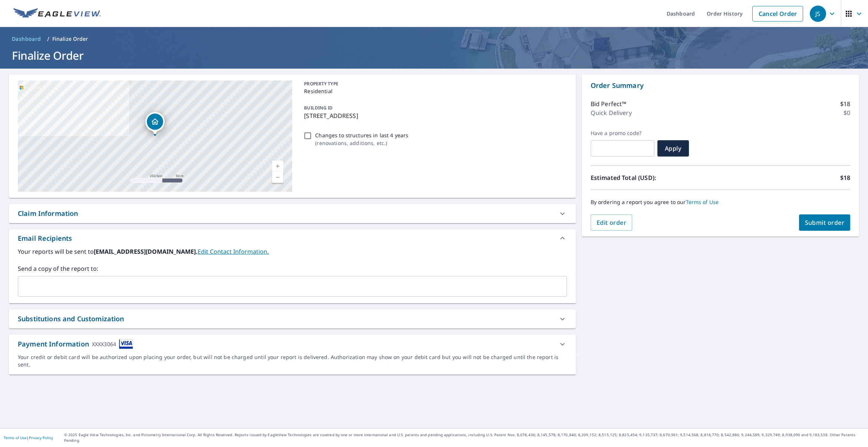  Describe the element at coordinates (622, 133) in the screenshot. I see `label: Have a promo code?` at that location.